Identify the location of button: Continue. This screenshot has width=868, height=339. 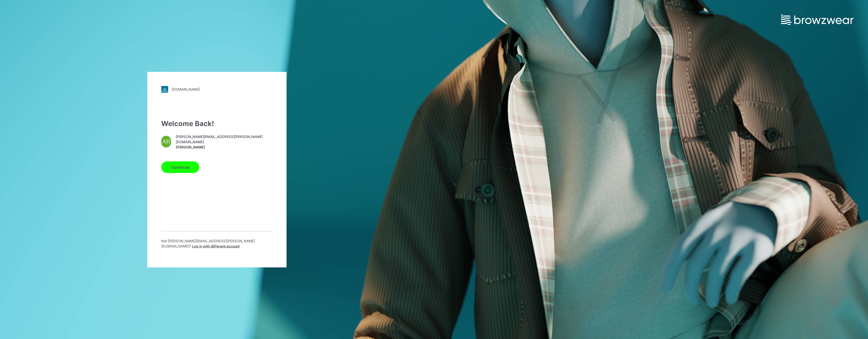
(180, 167).